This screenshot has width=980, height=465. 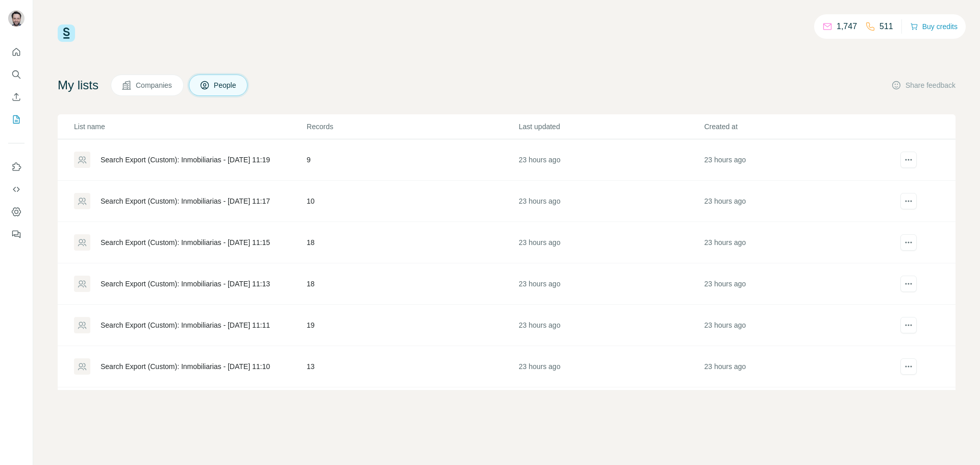 What do you see at coordinates (934, 27) in the screenshot?
I see `button: Buy credits` at bounding box center [934, 27].